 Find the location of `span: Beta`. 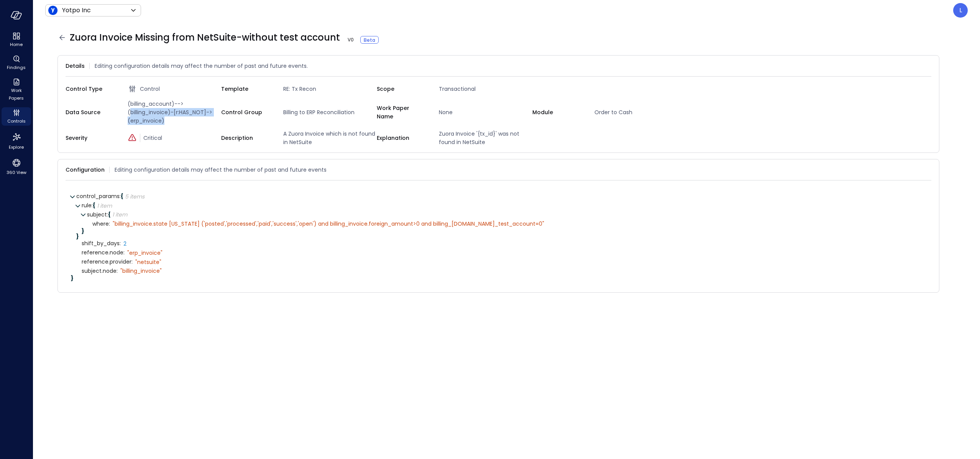

span: Beta is located at coordinates (369, 40).